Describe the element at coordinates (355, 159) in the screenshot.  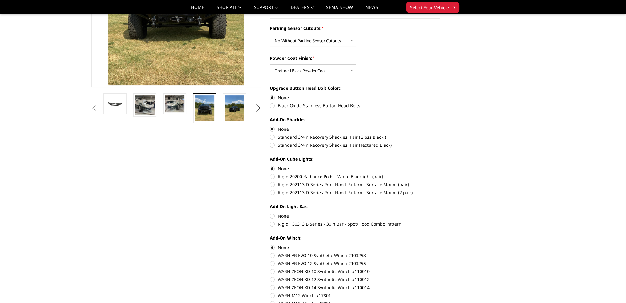
I see `label: Add-On Cube Lights:` at that location.